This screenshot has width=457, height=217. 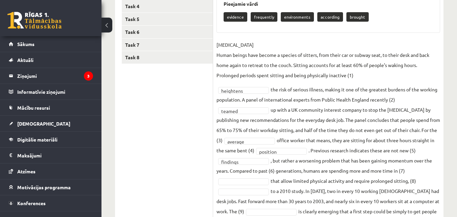 What do you see at coordinates (167, 19) in the screenshot?
I see `a: Task 5` at bounding box center [167, 19].